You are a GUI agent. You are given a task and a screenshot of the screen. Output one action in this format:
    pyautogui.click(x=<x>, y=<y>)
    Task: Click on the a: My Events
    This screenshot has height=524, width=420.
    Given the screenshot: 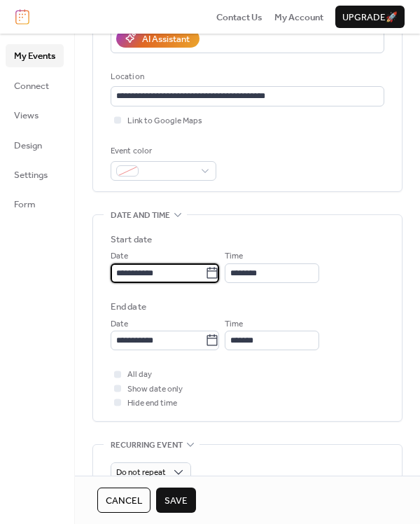 What is the action you would take?
    pyautogui.click(x=34, y=55)
    